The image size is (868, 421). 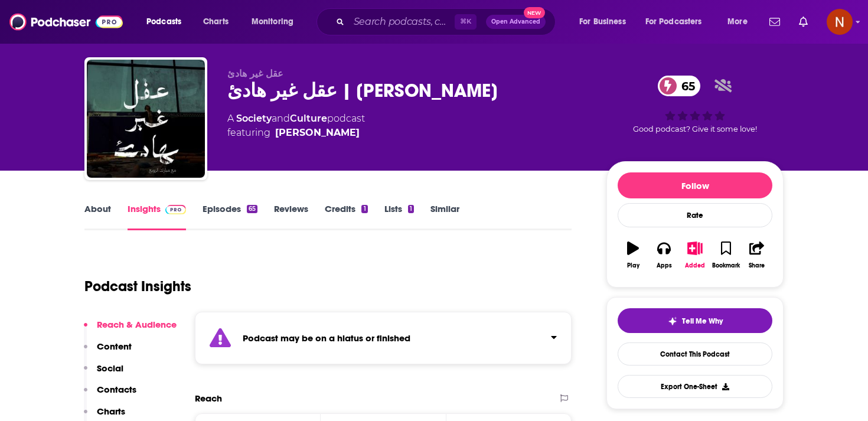 I want to click on a: Contact This Podcast, so click(x=695, y=354).